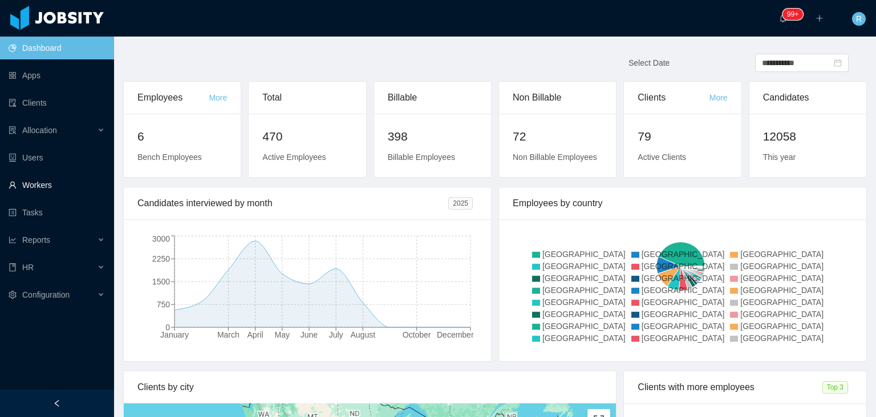 Image resolution: width=876 pixels, height=417 pixels. I want to click on span: 2025, so click(460, 203).